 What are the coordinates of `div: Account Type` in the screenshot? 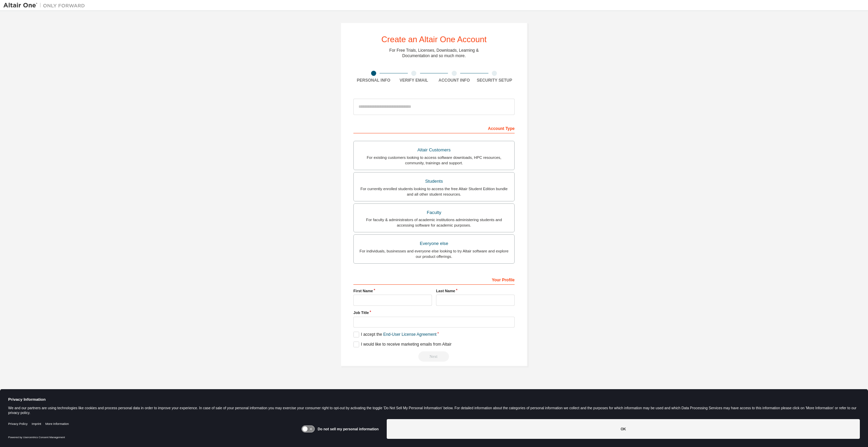 It's located at (434, 128).